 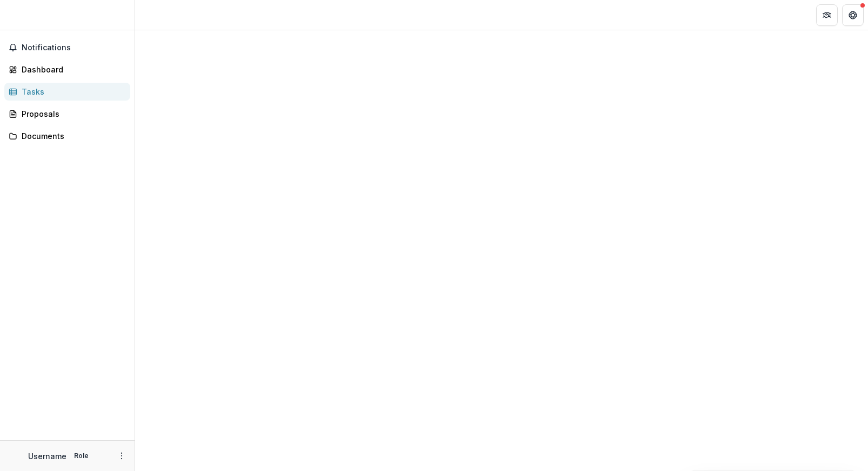 What do you see at coordinates (47, 456) in the screenshot?
I see `p: Username` at bounding box center [47, 456].